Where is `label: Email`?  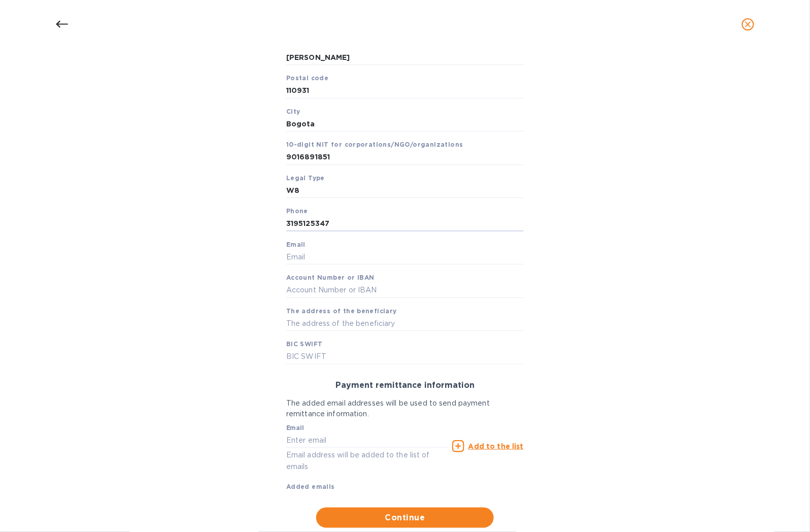 label: Email is located at coordinates (295, 428).